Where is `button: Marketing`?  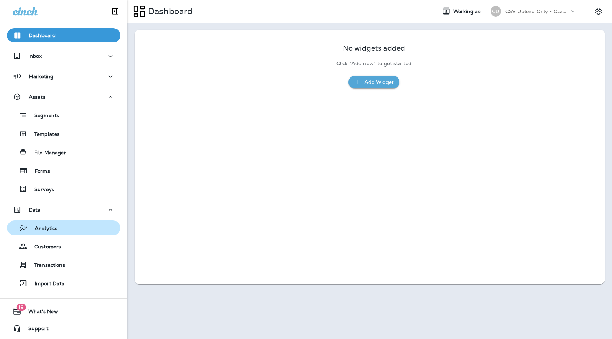 button: Marketing is located at coordinates (64, 76).